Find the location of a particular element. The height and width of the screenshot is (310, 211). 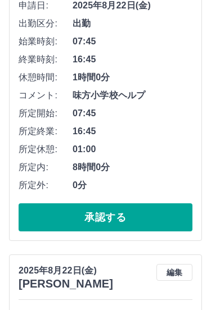

span: 所定開始: is located at coordinates (45, 113).